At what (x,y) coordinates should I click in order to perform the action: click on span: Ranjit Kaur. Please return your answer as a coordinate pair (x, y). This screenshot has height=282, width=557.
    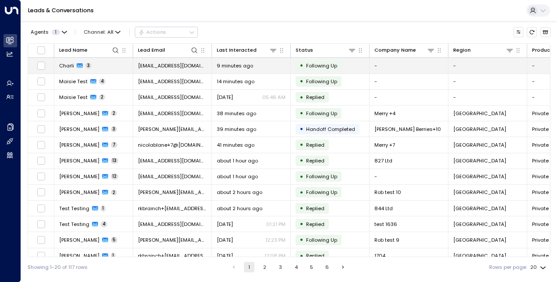
    Looking at the image, I should click on (79, 161).